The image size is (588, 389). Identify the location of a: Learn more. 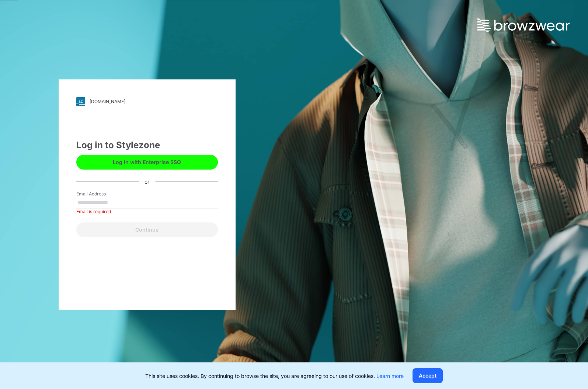
(391, 376).